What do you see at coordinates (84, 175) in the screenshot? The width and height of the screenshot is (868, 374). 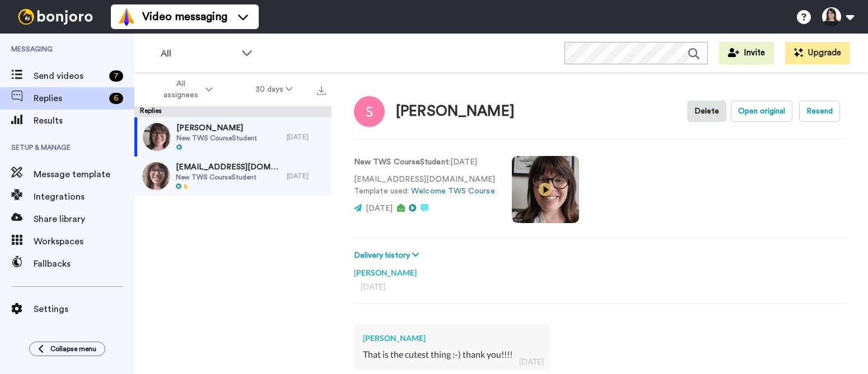 I see `span: Message template` at bounding box center [84, 175].